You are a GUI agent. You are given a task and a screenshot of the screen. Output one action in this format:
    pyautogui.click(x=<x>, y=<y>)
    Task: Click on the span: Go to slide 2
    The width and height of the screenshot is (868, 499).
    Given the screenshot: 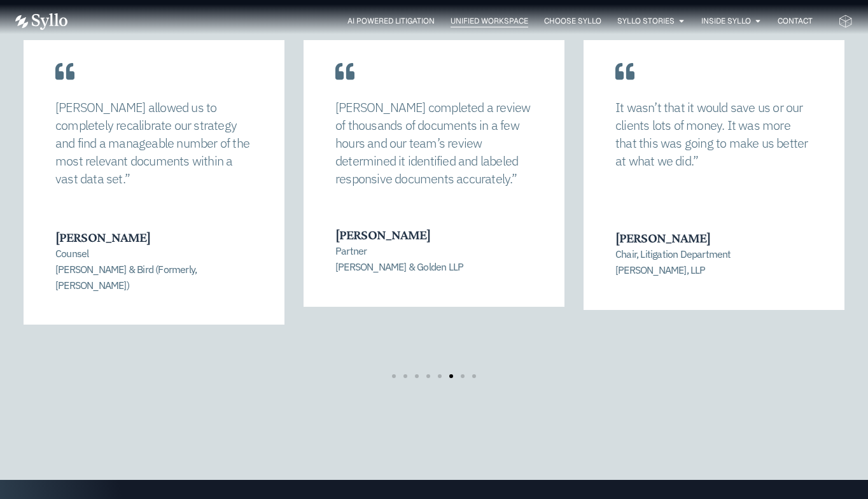 What is the action you would take?
    pyautogui.click(x=406, y=376)
    